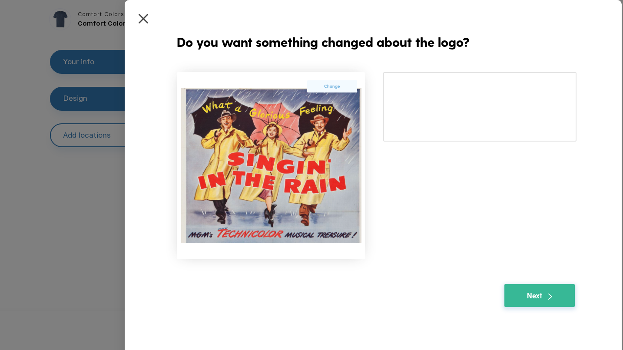  I want to click on img: close.png, so click(143, 19).